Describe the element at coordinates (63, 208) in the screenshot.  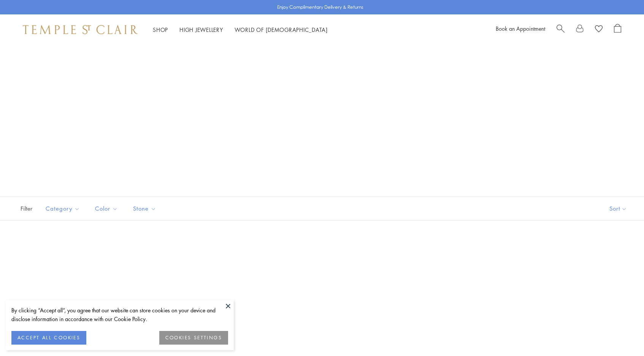
I see `button: Category` at that location.